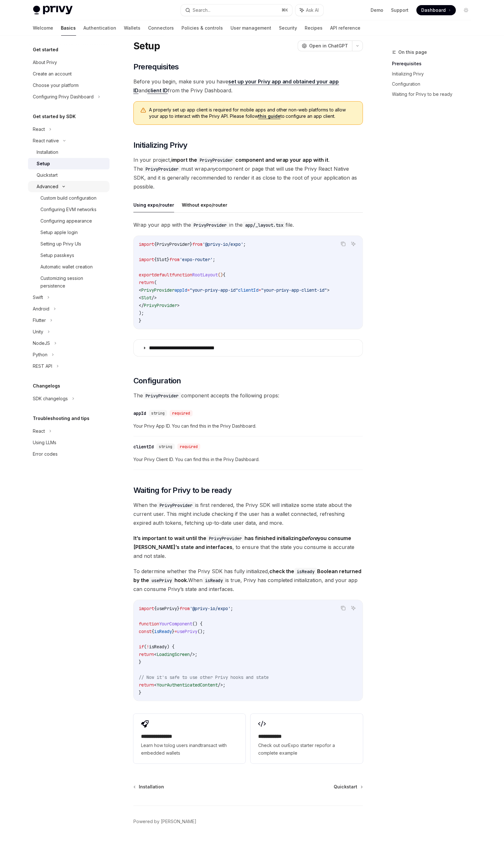  Describe the element at coordinates (68, 221) in the screenshot. I see `a: Configuring appearance` at that location.